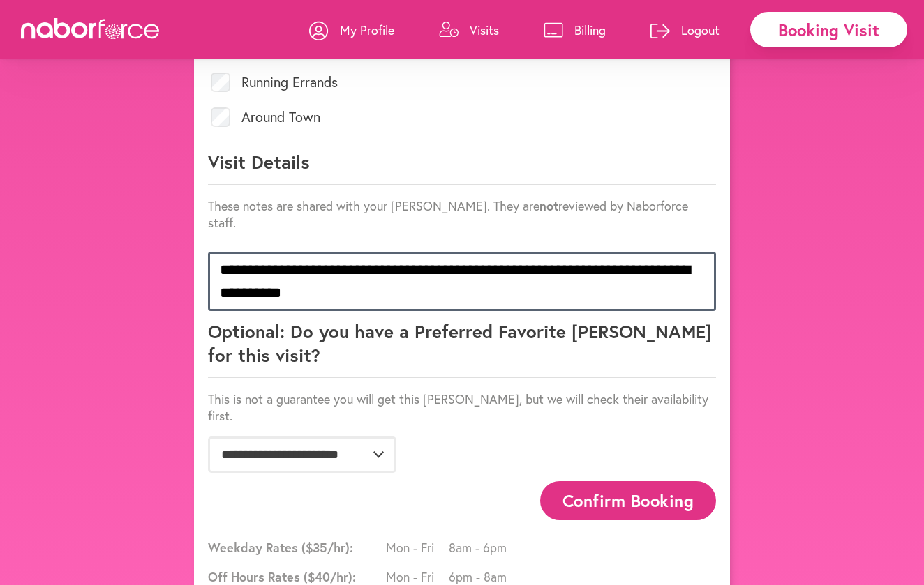 The height and width of the screenshot is (585, 924). I want to click on strong: not, so click(549, 205).